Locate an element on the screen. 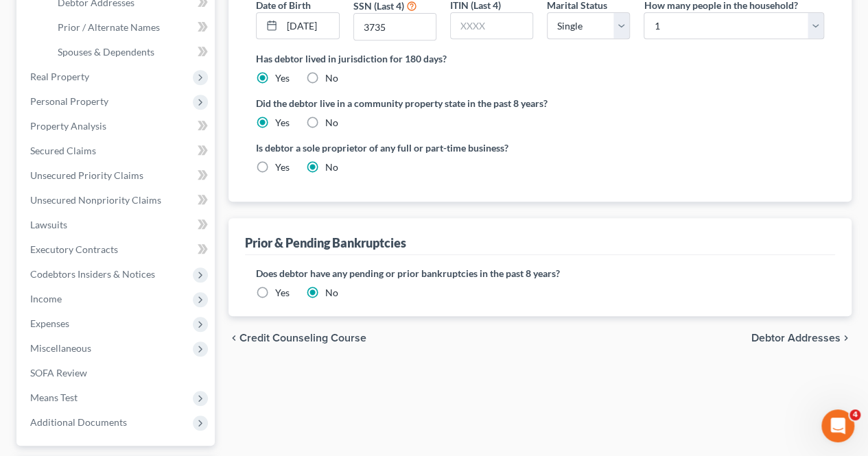 The height and width of the screenshot is (456, 868). span: Real Property is located at coordinates (59, 76).